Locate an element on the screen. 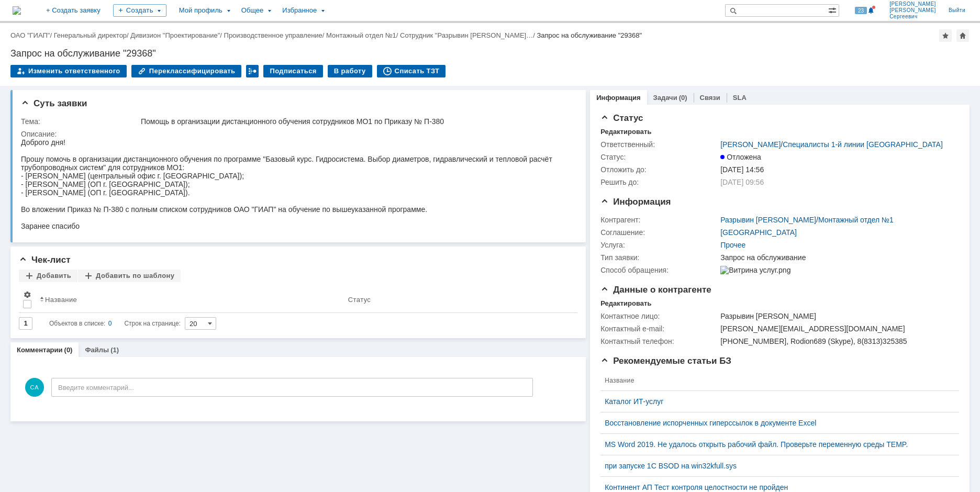 This screenshot has height=492, width=980. a: SLA is located at coordinates (740, 98).